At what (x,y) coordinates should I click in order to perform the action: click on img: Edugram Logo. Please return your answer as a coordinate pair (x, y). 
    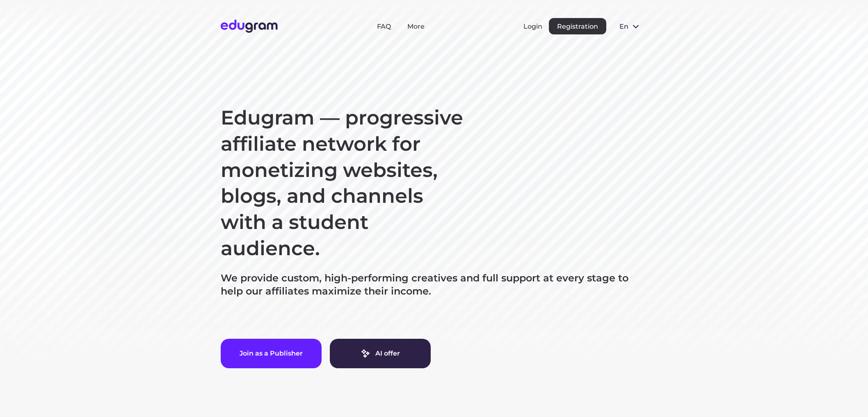
    Looking at the image, I should click on (249, 26).